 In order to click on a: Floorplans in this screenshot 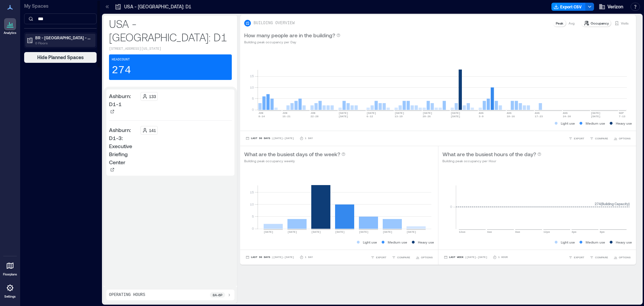, I will do `click(10, 268)`.